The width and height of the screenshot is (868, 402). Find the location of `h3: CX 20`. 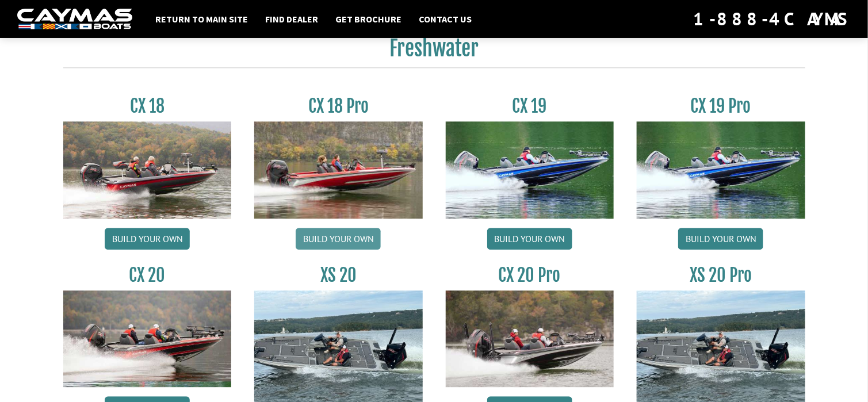

h3: CX 20 is located at coordinates (147, 275).